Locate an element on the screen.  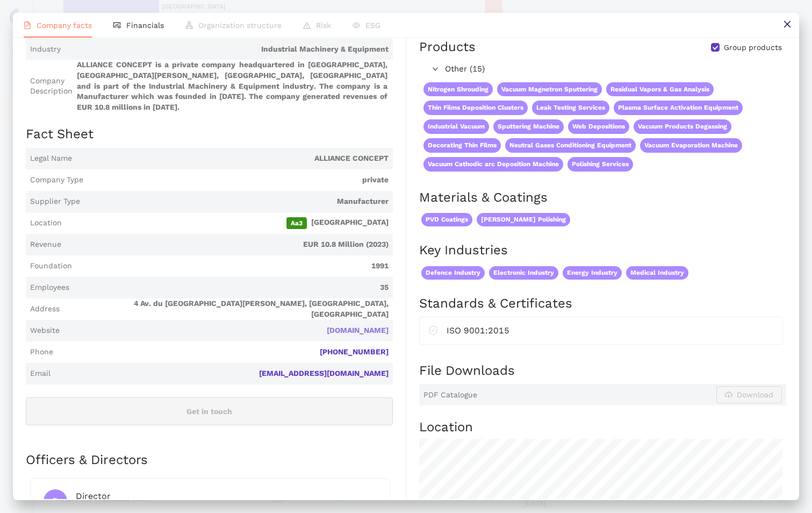
span: D is located at coordinates (55, 501).